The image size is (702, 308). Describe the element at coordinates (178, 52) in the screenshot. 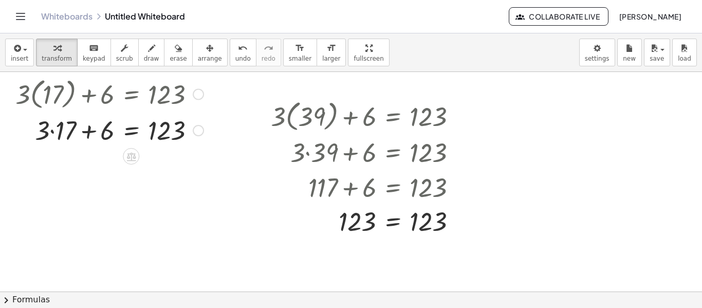

I see `button: erase` at that location.